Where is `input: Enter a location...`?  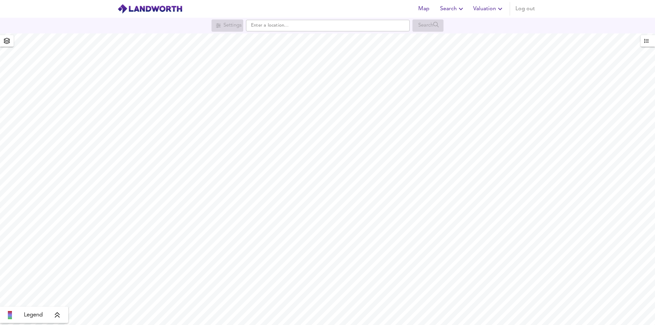 input: Enter a location... is located at coordinates (328, 26).